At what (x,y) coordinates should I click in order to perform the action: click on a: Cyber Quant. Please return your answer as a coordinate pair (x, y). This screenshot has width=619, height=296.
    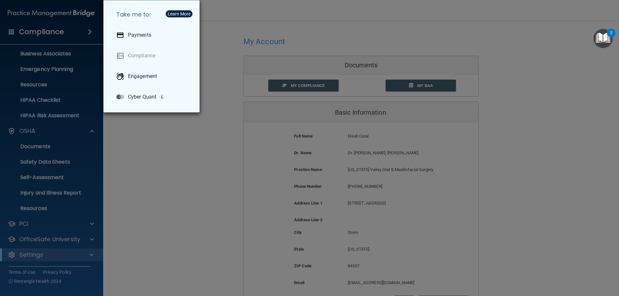
    Looking at the image, I should click on (153, 97).